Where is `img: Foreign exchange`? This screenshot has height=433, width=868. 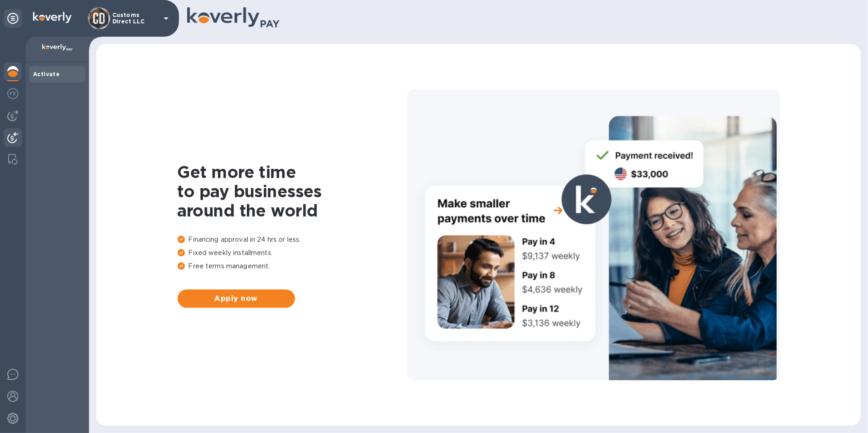
img: Foreign exchange is located at coordinates (13, 94).